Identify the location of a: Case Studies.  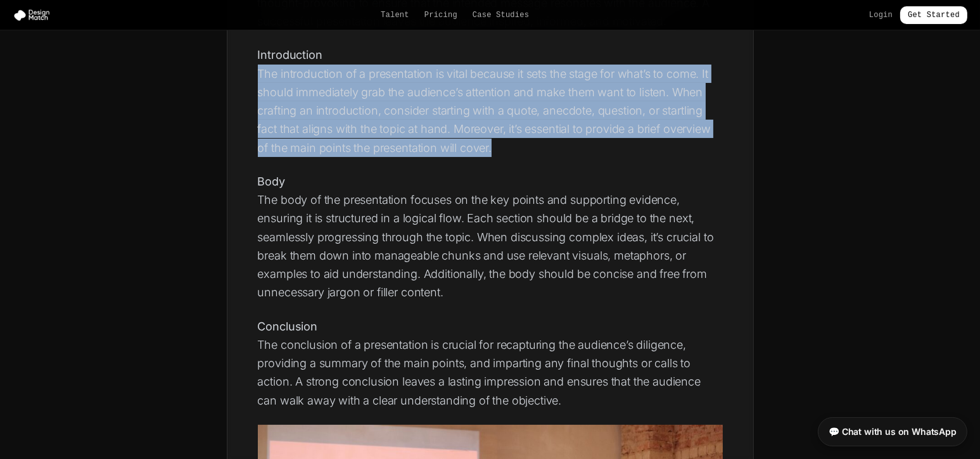
(500, 15).